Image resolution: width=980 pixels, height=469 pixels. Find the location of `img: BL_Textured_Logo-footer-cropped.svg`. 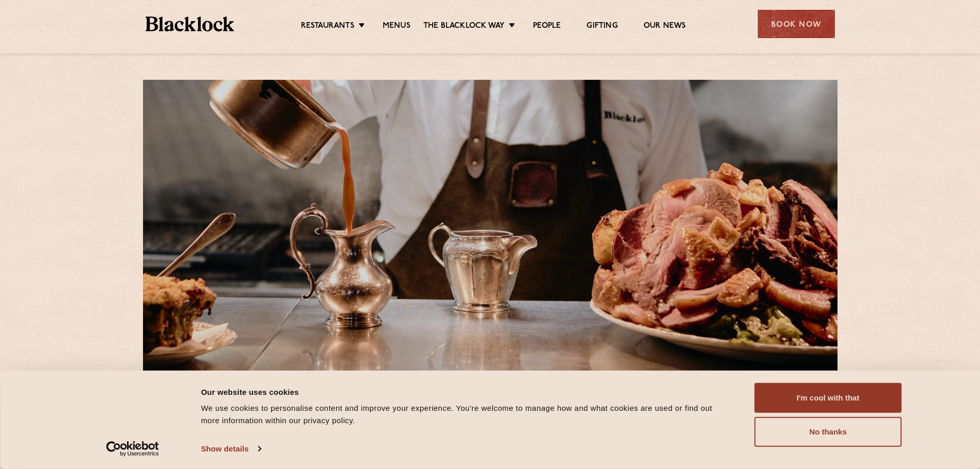

img: BL_Textured_Logo-footer-cropped.svg is located at coordinates (190, 24).